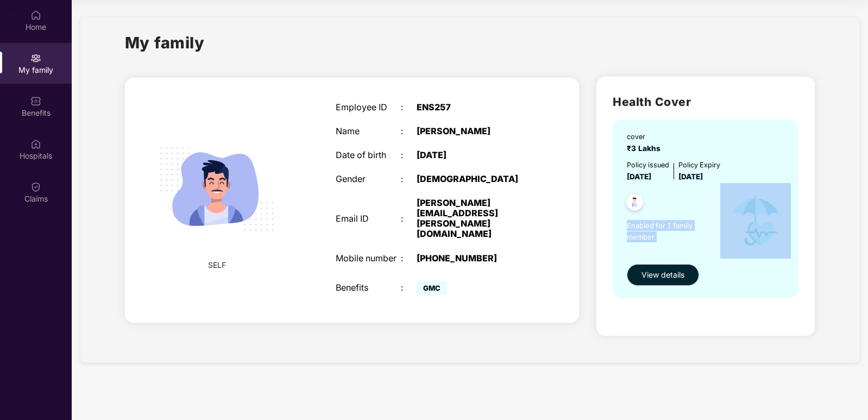  What do you see at coordinates (368, 107) in the screenshot?
I see `div: Employee ID` at bounding box center [368, 107].